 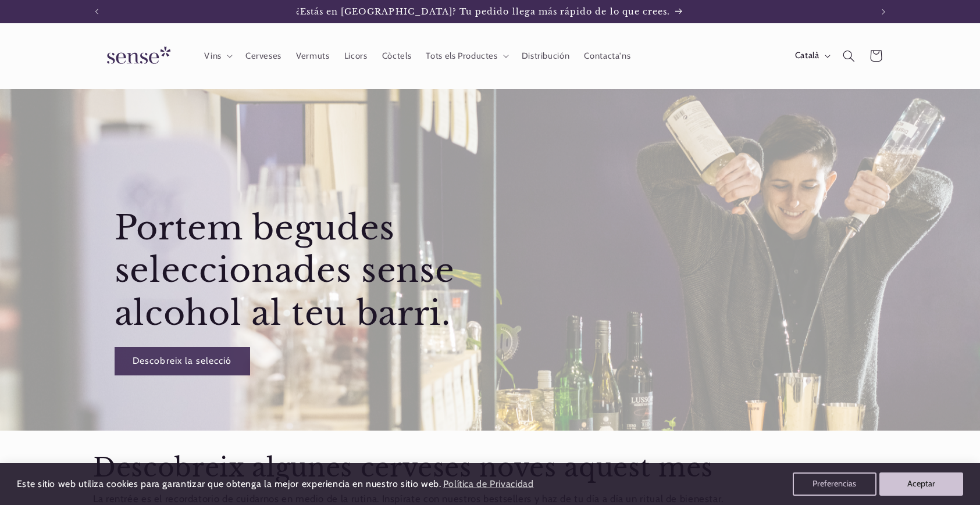 What do you see at coordinates (396, 56) in the screenshot?
I see `span: Còctels` at bounding box center [396, 56].